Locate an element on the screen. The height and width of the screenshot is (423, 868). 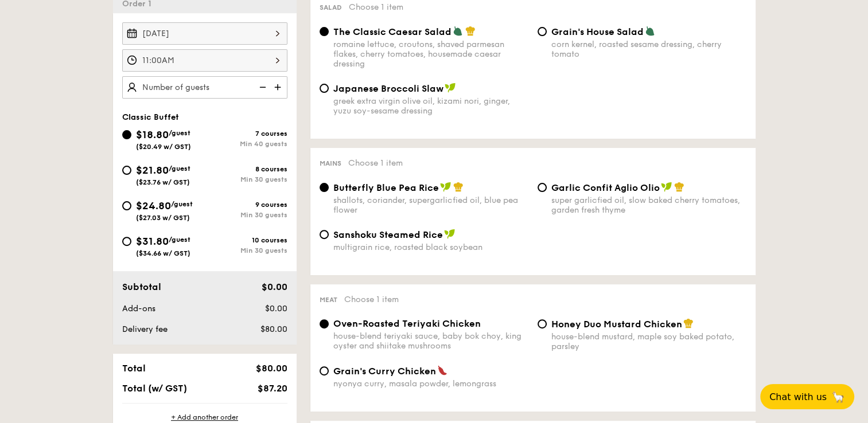
span: Butterfly Blue Pea Rice is located at coordinates (386, 187).